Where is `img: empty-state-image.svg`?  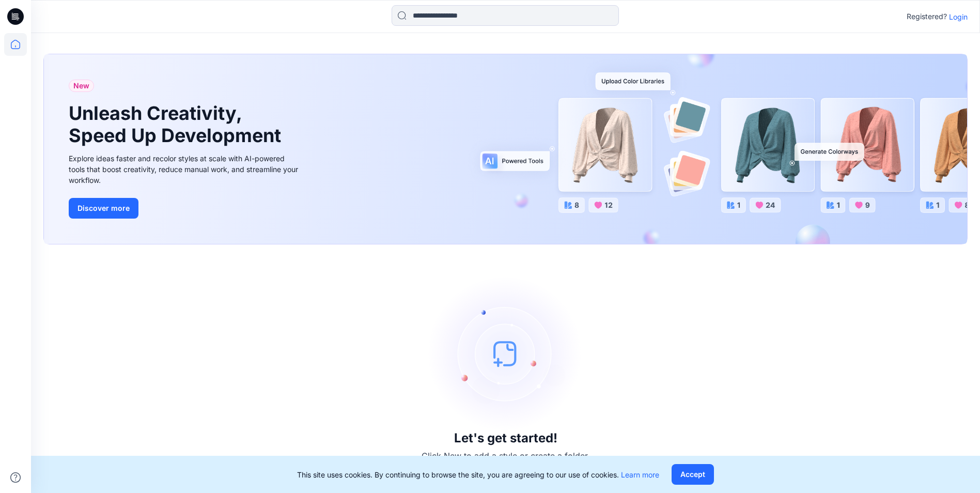 img: empty-state-image.svg is located at coordinates (506, 353).